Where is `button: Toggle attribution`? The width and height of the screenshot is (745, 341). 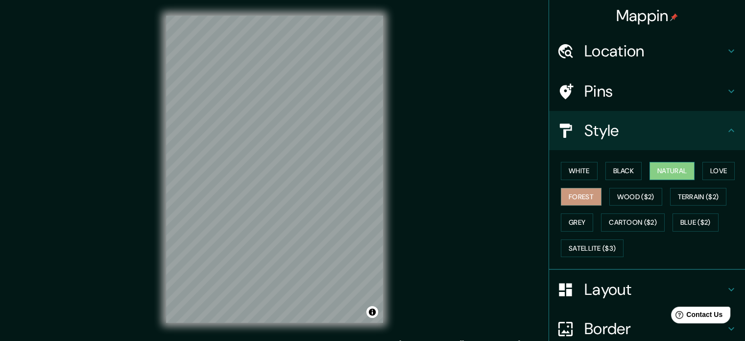
button: Toggle attribution is located at coordinates (372, 312).